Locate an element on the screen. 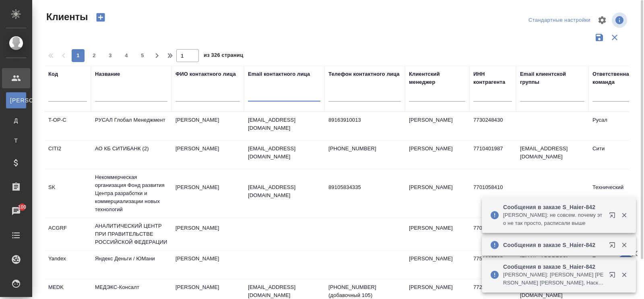  td: 7701058410 is located at coordinates (493, 194).